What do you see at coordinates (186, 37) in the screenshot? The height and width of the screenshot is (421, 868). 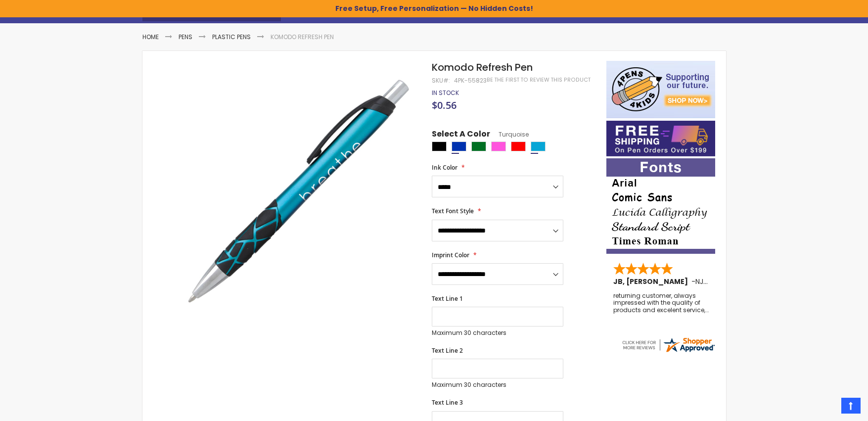 I see `a: Pens` at bounding box center [186, 37].